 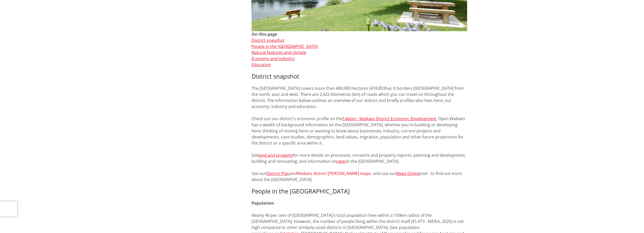 What do you see at coordinates (261, 64) in the screenshot?
I see `a: Education` at bounding box center [261, 64].